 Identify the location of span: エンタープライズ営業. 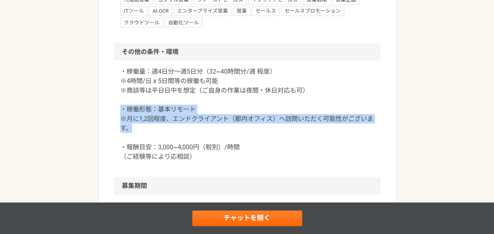
(202, 11).